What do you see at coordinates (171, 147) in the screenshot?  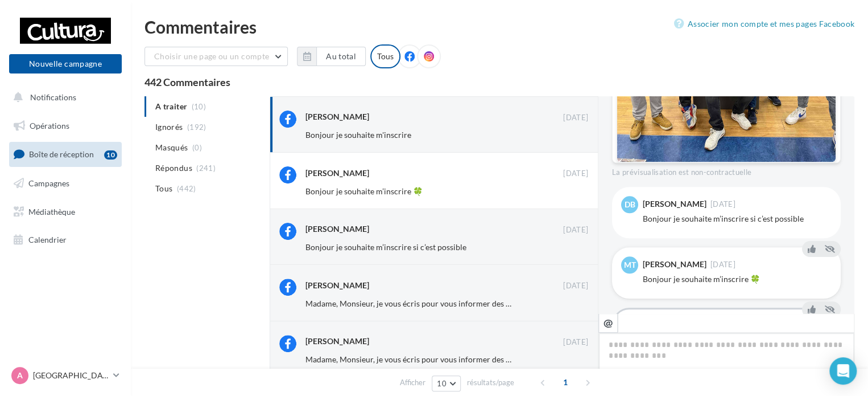 I see `span: Masqués` at bounding box center [171, 147].